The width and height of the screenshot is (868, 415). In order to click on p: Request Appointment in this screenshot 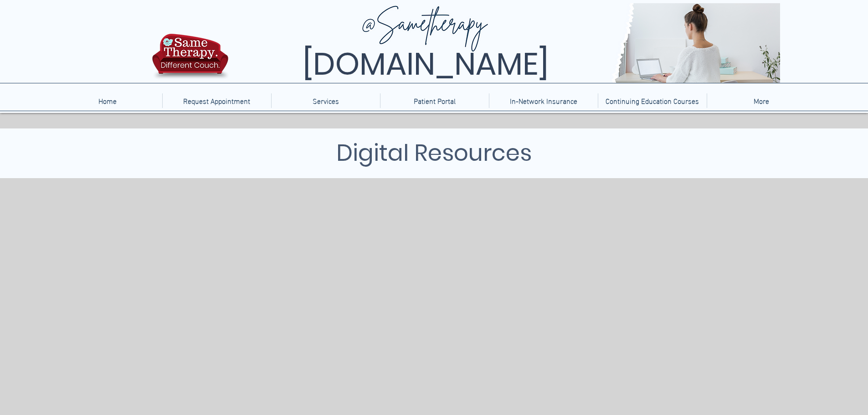, I will do `click(216, 101)`.